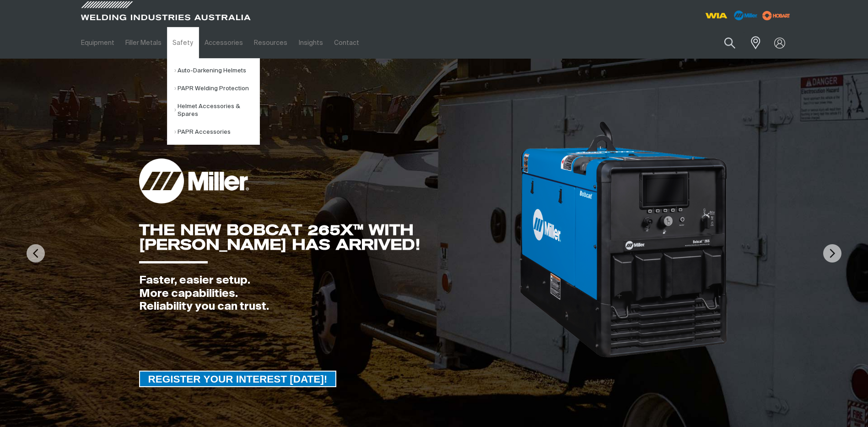 The image size is (868, 427). What do you see at coordinates (143, 42) in the screenshot?
I see `a: Filler Metals` at bounding box center [143, 42].